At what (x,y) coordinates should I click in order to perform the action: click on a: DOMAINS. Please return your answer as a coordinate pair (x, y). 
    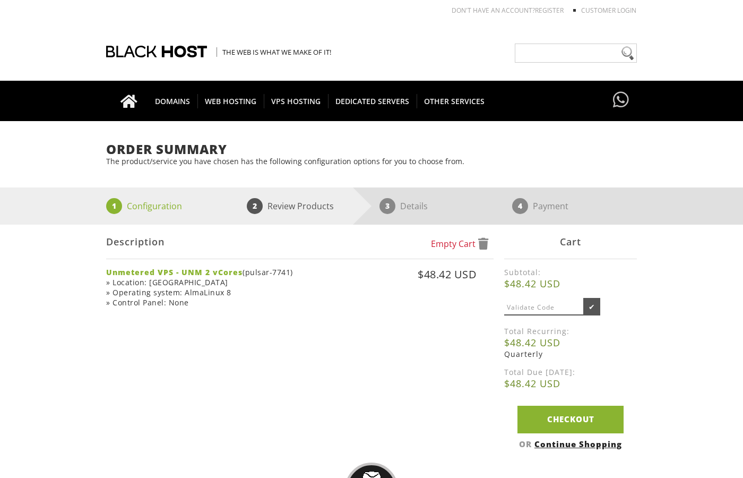
    Looking at the image, I should click on (173, 101).